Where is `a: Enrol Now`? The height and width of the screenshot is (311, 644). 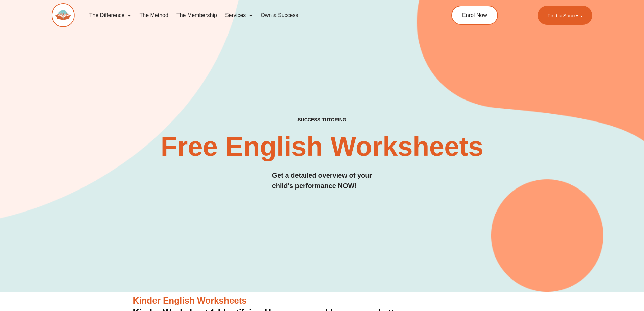 a: Enrol Now is located at coordinates (475, 15).